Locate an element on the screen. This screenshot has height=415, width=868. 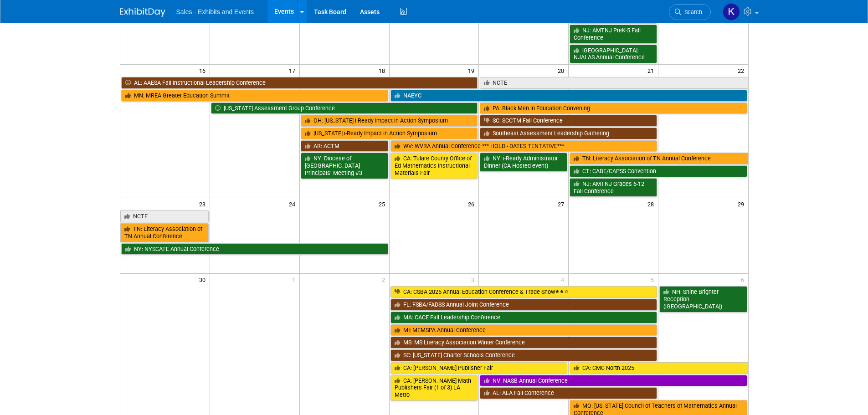
a: SC: SCCTM Fall Conference is located at coordinates (568, 121).